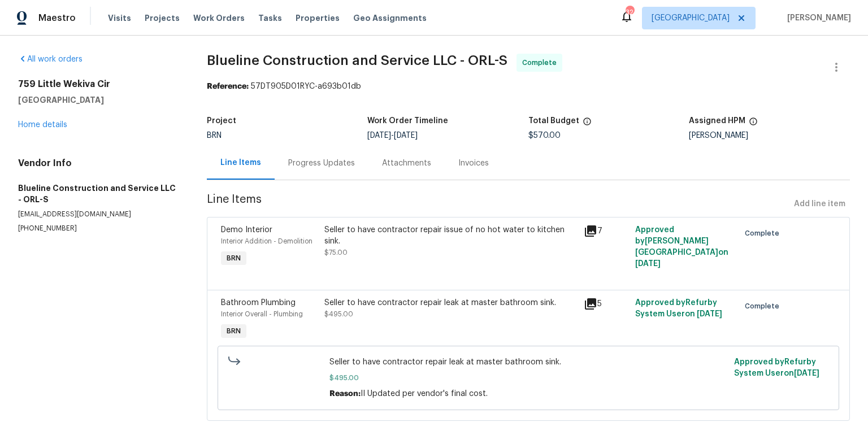 The height and width of the screenshot is (422, 868). Describe the element at coordinates (451, 235) in the screenshot. I see `div: Seller to have contractor repair issue of no hot water to kitchen sink.` at that location.